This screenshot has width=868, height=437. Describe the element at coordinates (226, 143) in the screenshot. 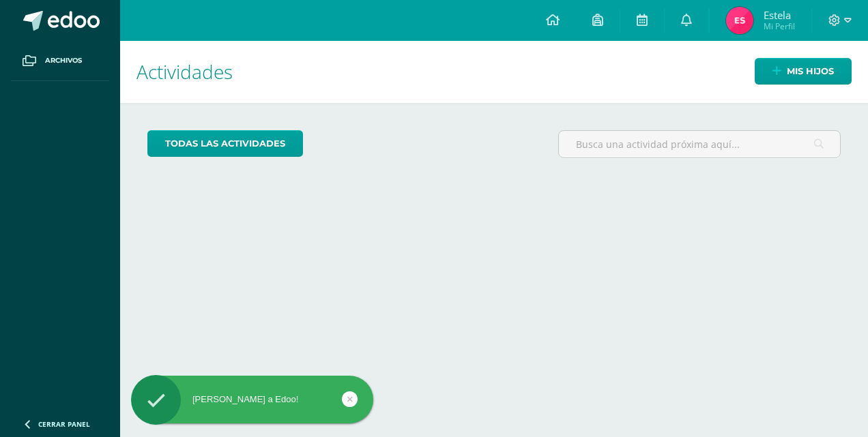

I see `a: todas las Actividades` at that location.